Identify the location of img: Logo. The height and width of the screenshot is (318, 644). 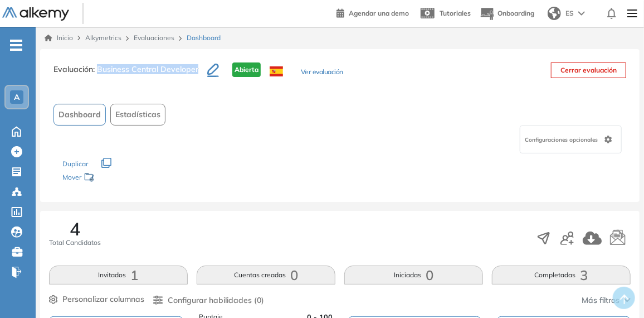
(36, 14).